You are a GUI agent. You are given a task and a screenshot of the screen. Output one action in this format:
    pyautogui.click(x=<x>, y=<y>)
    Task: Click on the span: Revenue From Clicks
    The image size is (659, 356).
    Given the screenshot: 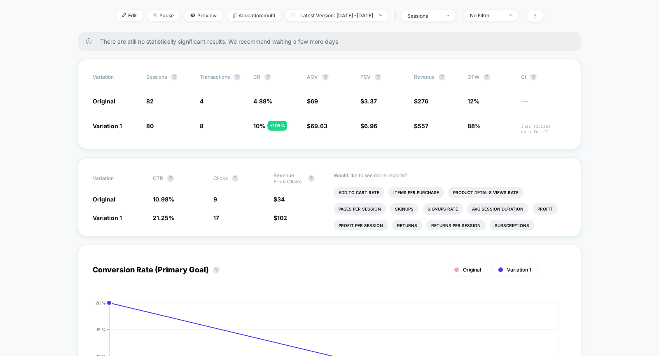 What is the action you would take?
    pyautogui.click(x=289, y=178)
    